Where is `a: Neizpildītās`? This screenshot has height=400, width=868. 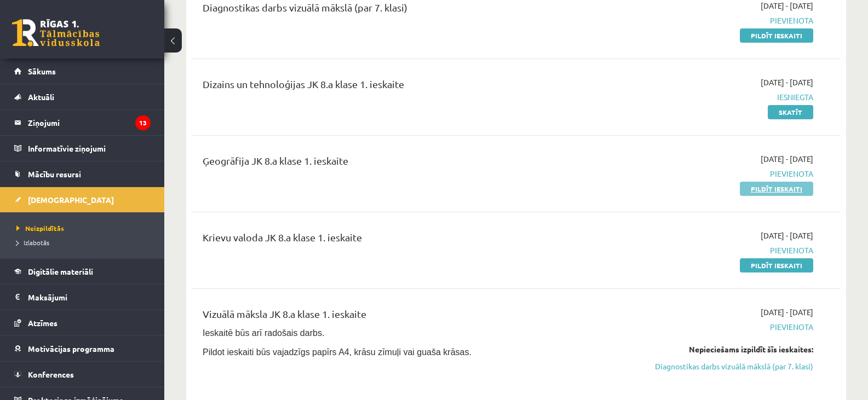 a: Neizpildītās is located at coordinates (85, 228).